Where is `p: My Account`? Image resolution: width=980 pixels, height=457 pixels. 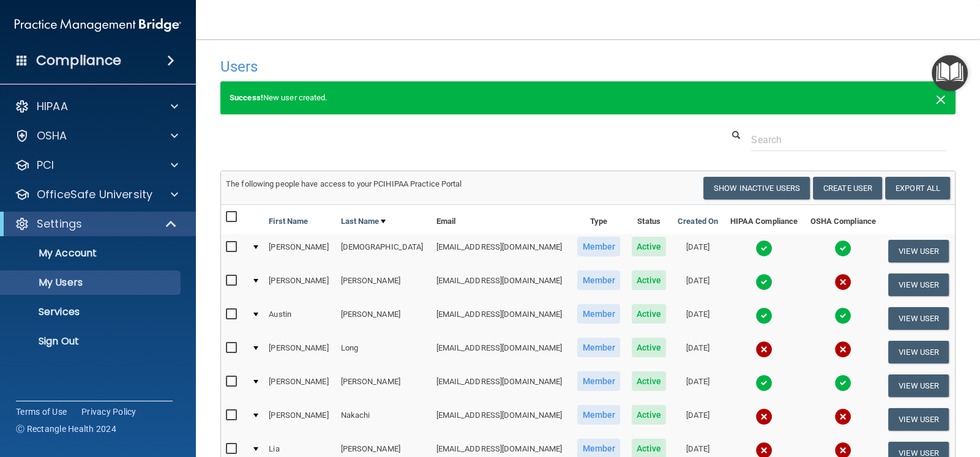 p: My Account is located at coordinates (91, 253).